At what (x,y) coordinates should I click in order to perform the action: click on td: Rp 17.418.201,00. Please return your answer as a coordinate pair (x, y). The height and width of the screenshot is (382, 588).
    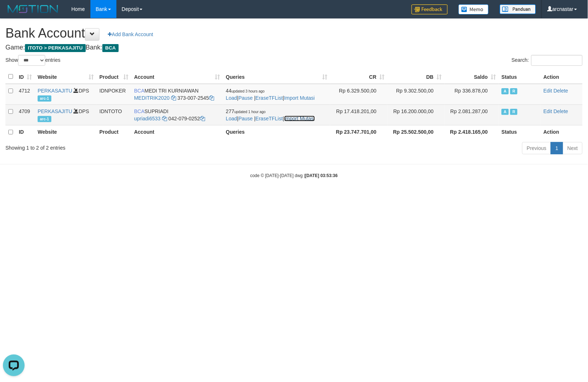
    Looking at the image, I should click on (358, 115).